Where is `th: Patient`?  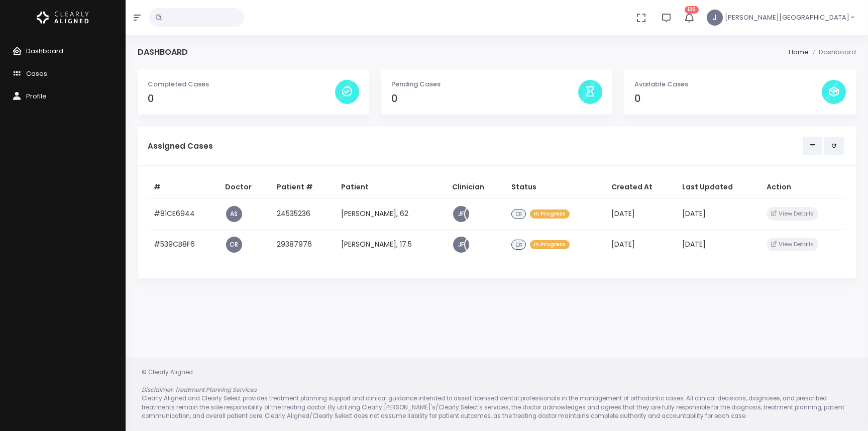
th: Patient is located at coordinates (390, 187).